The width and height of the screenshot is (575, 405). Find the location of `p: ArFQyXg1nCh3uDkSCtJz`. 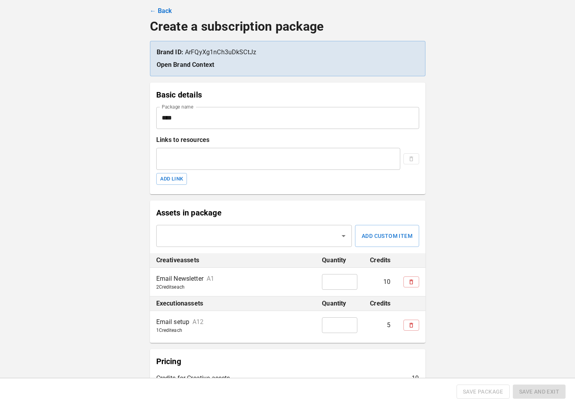

p: ArFQyXg1nCh3uDkSCtJz is located at coordinates (288, 52).